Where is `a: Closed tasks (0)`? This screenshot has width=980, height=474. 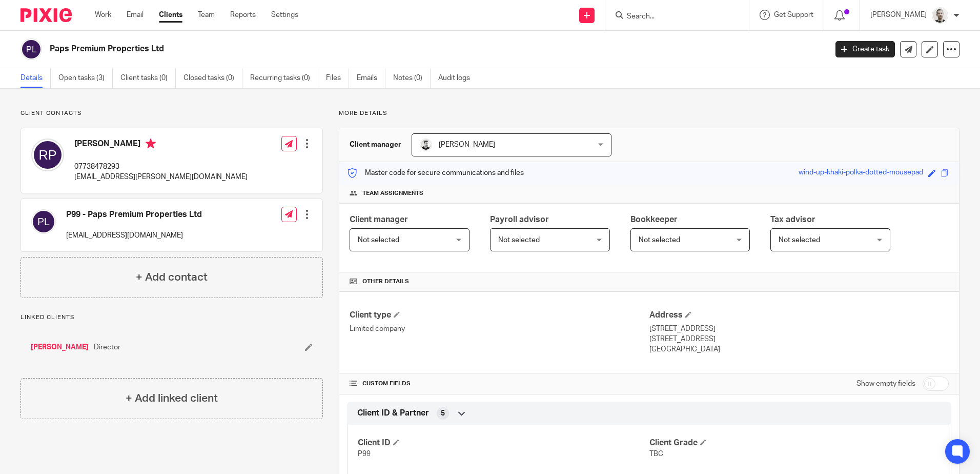 a: Closed tasks (0) is located at coordinates (213, 78).